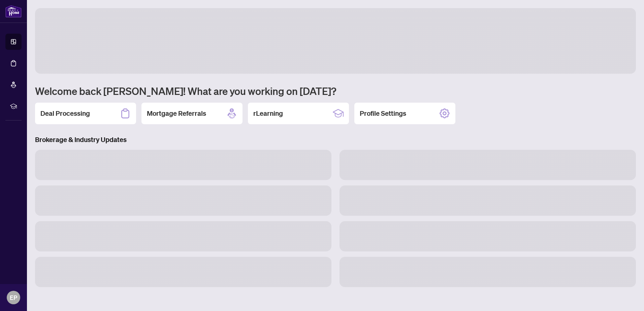 Image resolution: width=644 pixels, height=311 pixels. Describe the element at coordinates (268, 114) in the screenshot. I see `h2: rLearning` at that location.